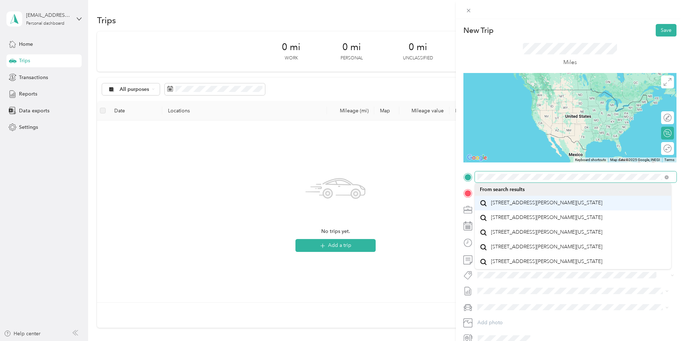  What do you see at coordinates (502, 189) in the screenshot?
I see `span: From search results` at bounding box center [502, 189].